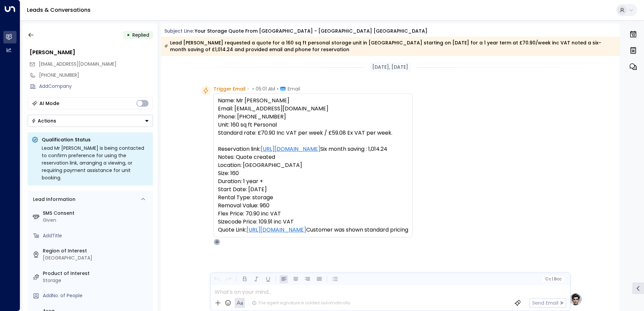 The height and width of the screenshot is (311, 644). What do you see at coordinates (53, 199) in the screenshot?
I see `div: Lead Information` at bounding box center [53, 199].